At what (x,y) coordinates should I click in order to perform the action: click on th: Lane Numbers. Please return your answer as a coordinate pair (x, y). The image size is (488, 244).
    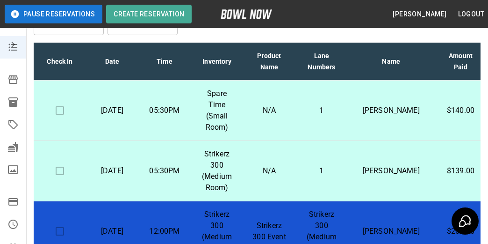
    Looking at the image, I should click on (322, 61).